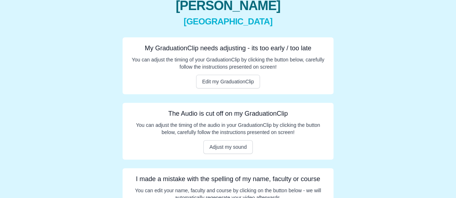  Describe the element at coordinates (228, 82) in the screenshot. I see `button: Edit my GraduationClip` at that location.